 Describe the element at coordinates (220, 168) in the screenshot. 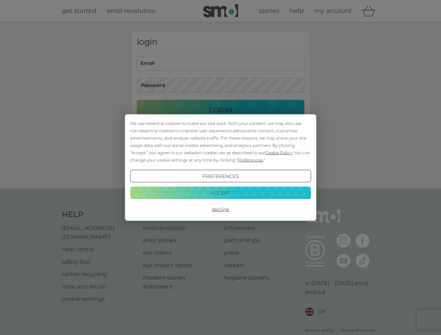

I see `div: Cookie Consent Prompt` at that location.